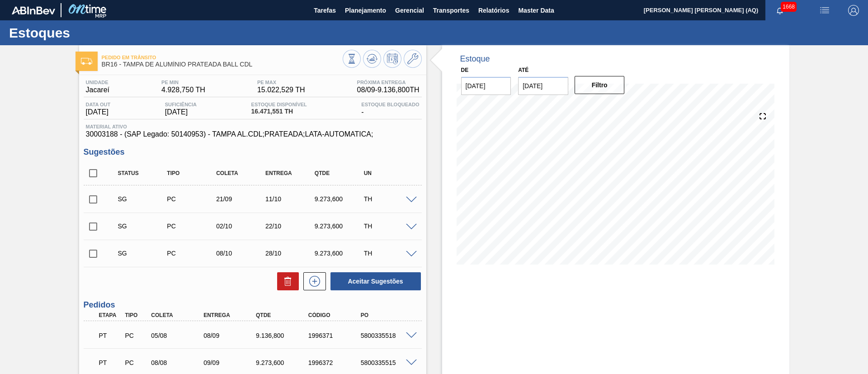  What do you see at coordinates (33, 10) in the screenshot?
I see `img: TNhmsLtSVTkK8tSr43FrP2fwEKptu5GPRR3wAAAABJRU5ErkJggg==` at bounding box center [33, 10].